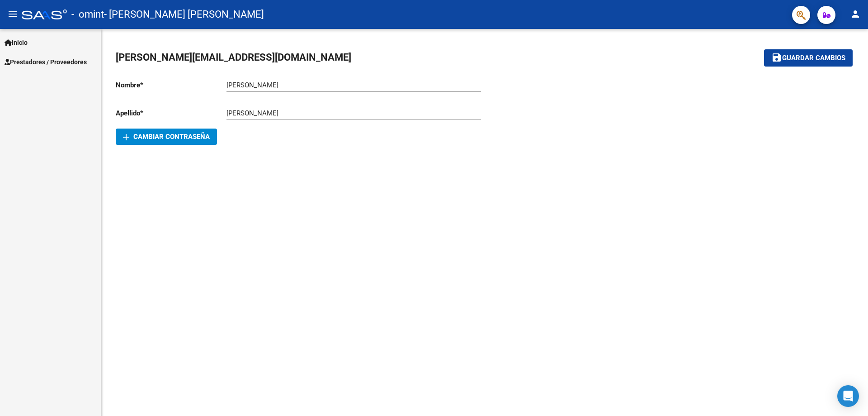 The width and height of the screenshot is (868, 416). What do you see at coordinates (171, 85) in the screenshot?
I see `p: Nombre` at bounding box center [171, 85].